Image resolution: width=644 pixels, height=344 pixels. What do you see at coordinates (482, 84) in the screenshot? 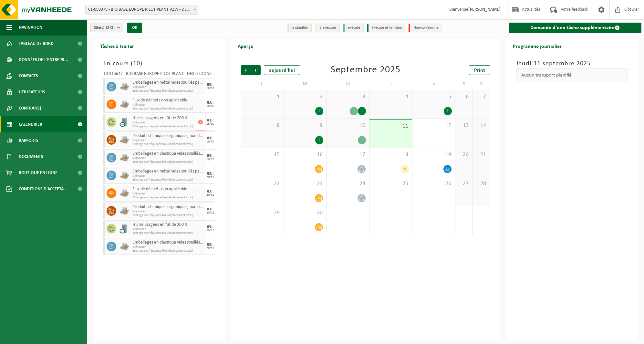
I see `td: D` at bounding box center [482, 84].